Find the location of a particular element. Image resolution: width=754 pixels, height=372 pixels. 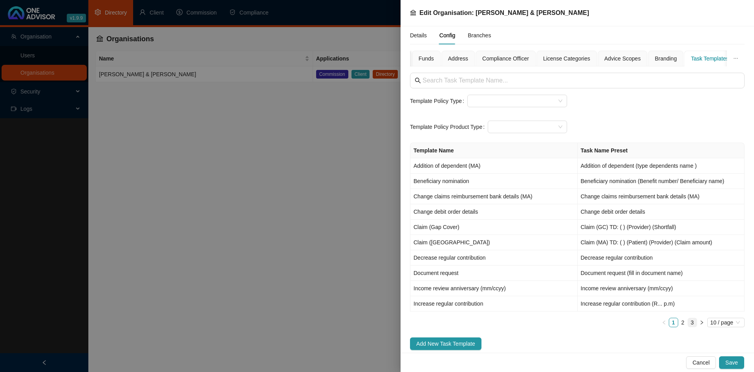

td: Increase regular contribution is located at coordinates (494, 304).